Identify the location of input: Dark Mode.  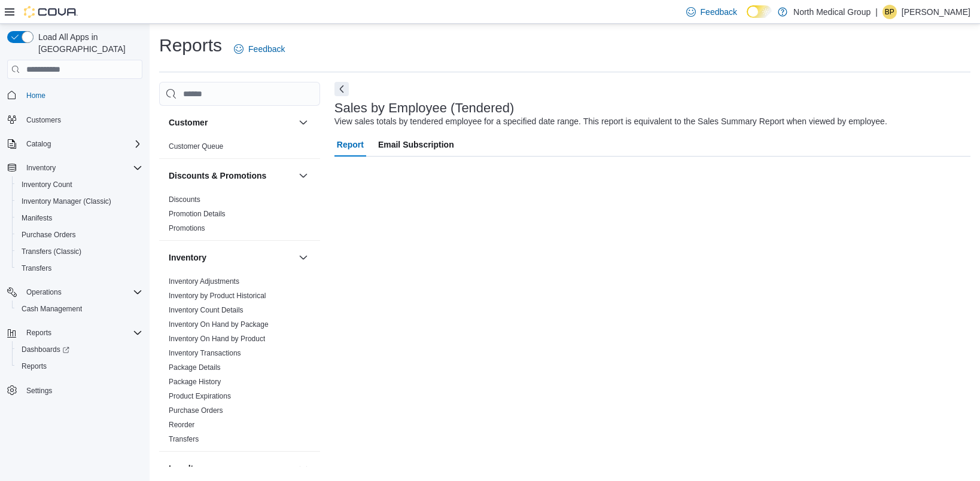
(759, 11).